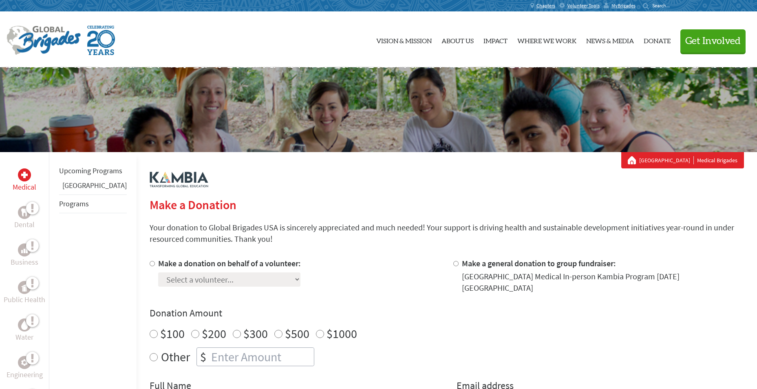  What do you see at coordinates (93, 171) in the screenshot?
I see `li: Upcoming Programs` at bounding box center [93, 171].